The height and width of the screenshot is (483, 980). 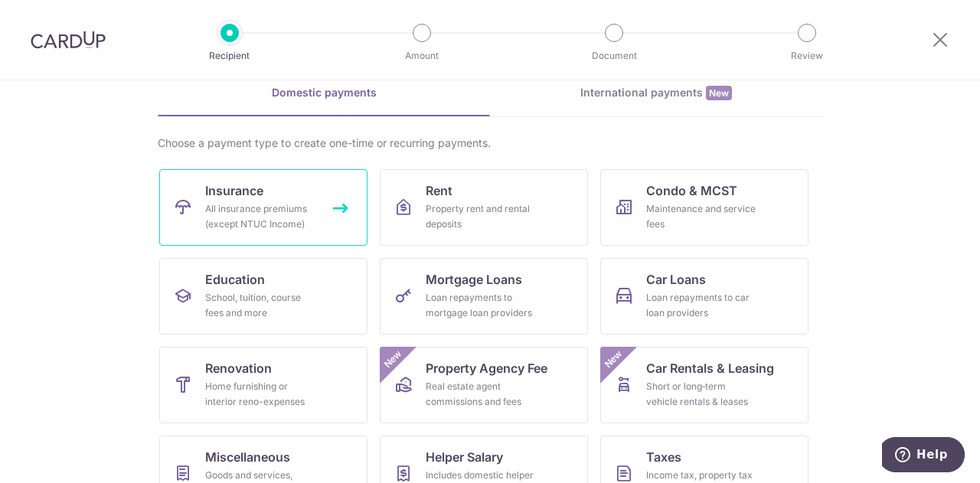 I want to click on p: Review, so click(x=807, y=56).